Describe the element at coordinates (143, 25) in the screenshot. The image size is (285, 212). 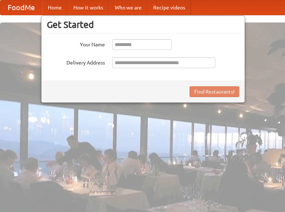
I see `h3: Get Started` at that location.